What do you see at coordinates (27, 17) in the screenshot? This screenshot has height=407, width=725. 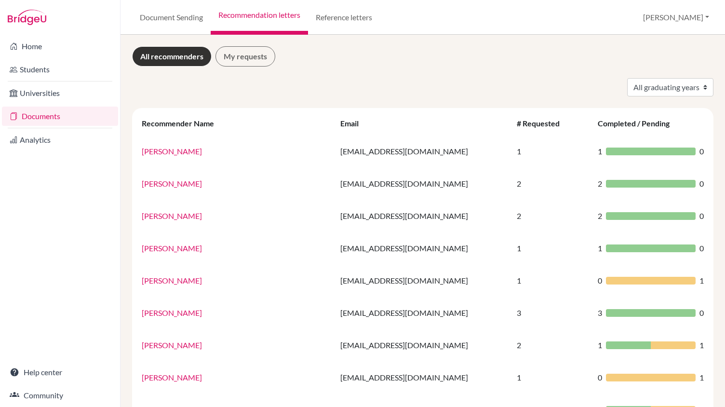 I see `img: Bridge-U` at bounding box center [27, 17].